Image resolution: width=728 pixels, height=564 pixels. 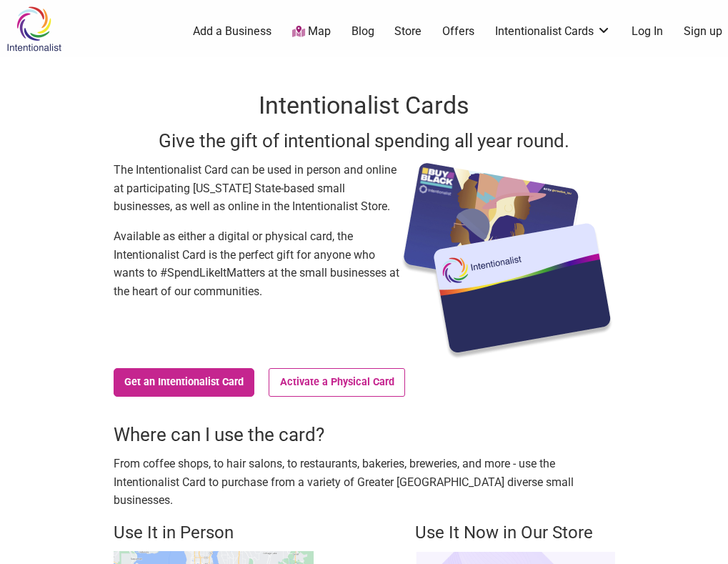 I want to click on a: Activate a Physical Card, so click(x=337, y=382).